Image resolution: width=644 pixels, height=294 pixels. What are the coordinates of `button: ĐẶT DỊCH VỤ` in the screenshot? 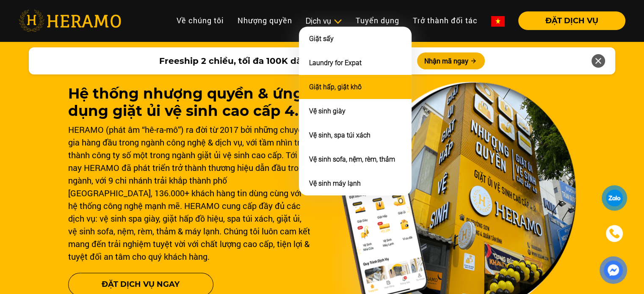 It's located at (572, 21).